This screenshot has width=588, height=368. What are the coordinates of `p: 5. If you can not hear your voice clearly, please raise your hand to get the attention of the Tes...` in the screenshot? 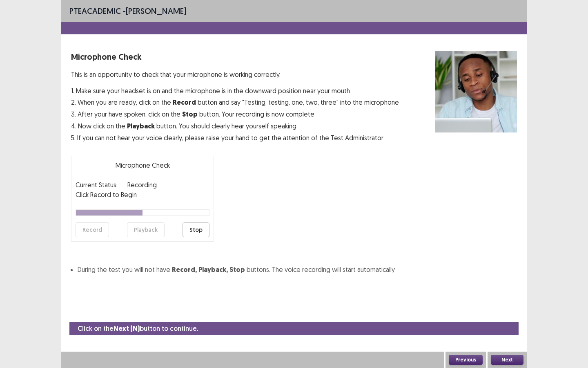 It's located at (235, 138).